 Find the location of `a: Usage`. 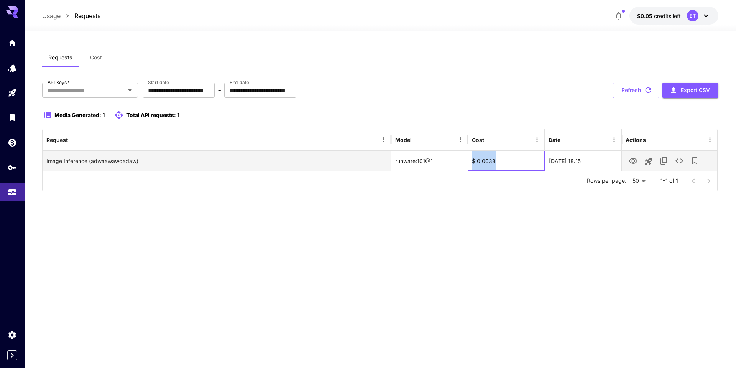

a: Usage is located at coordinates (51, 16).